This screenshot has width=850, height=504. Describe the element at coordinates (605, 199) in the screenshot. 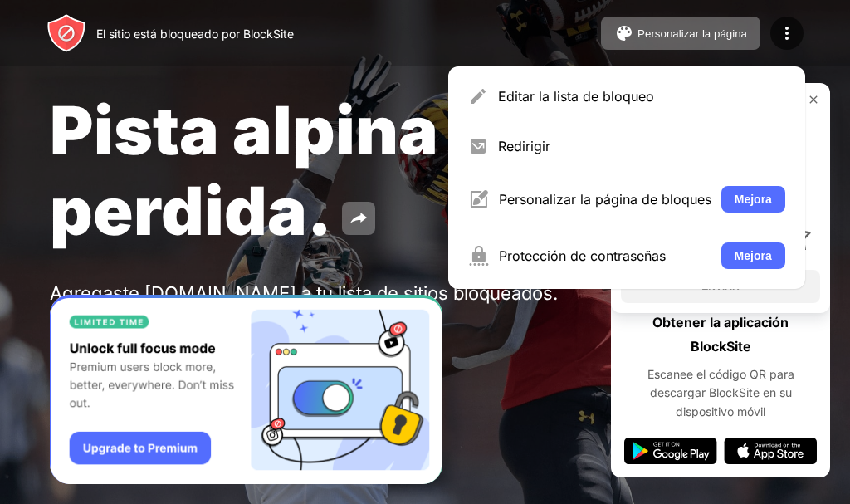

I see `font: Personalizar la página de bloques` at that location.